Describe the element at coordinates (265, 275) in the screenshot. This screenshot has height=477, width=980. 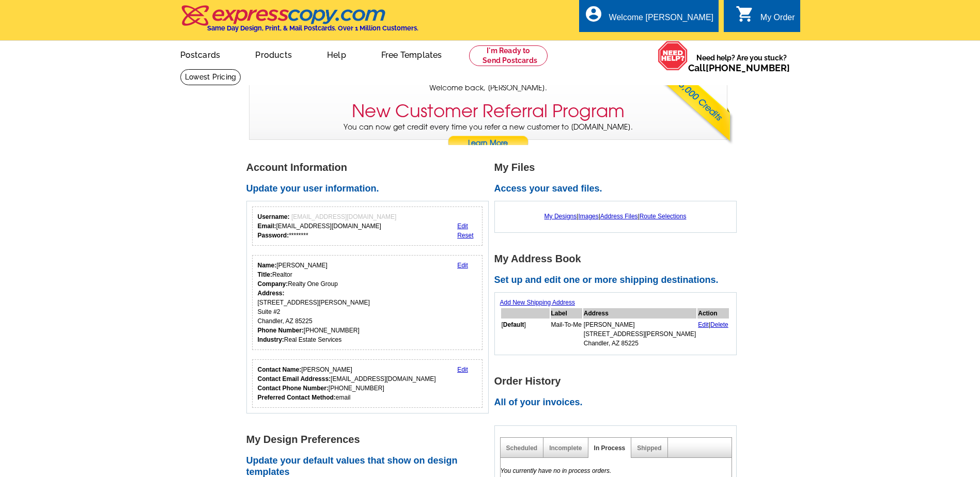
I see `strong: Title:` at that location.